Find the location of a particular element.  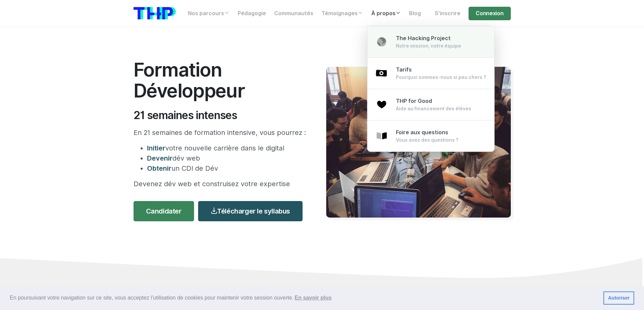

a: Témoignages is located at coordinates (342, 14).